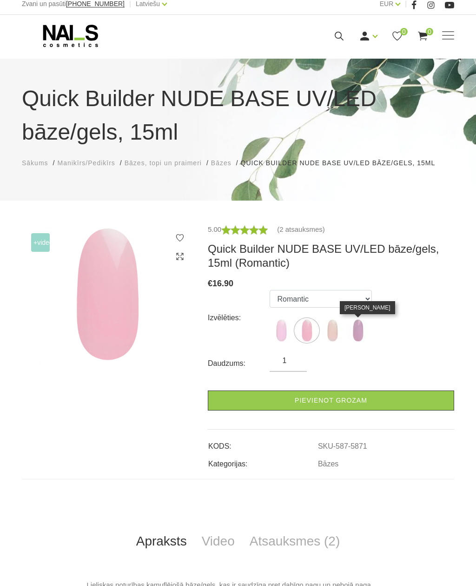 The width and height of the screenshot is (476, 586). Describe the element at coordinates (35, 163) in the screenshot. I see `span: Sākums` at that location.